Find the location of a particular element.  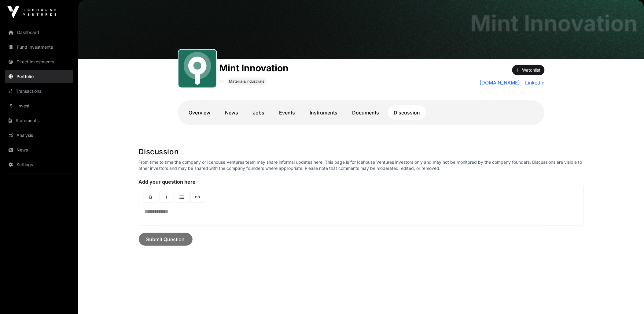

a: Italic is located at coordinates (167, 197).